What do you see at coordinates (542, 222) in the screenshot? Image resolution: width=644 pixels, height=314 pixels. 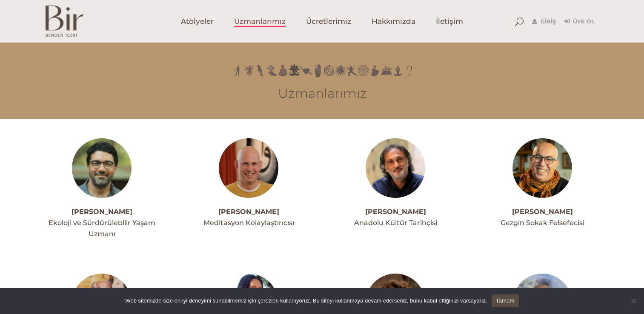 I see `span: Gezgin Sokak Felsefecisi` at bounding box center [542, 222].